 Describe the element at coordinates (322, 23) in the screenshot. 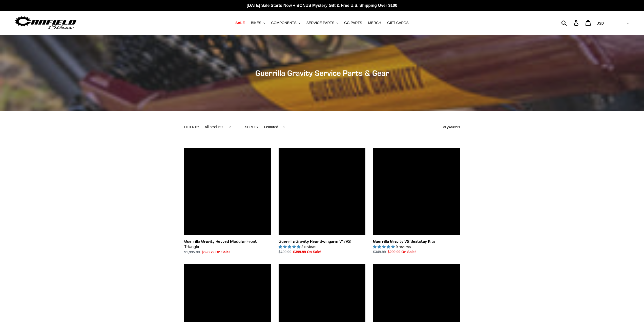

I see `button: SERVICE PARTS` at that location.